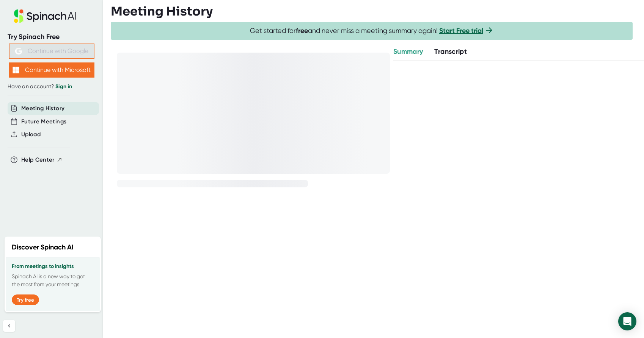  I want to click on span: Future Meetings, so click(44, 122).